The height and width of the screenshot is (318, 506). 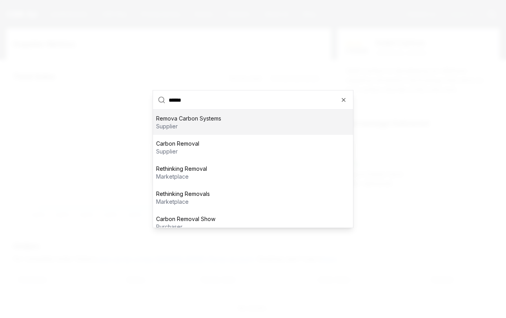 What do you see at coordinates (186, 227) in the screenshot?
I see `p: purchaser` at bounding box center [186, 227].